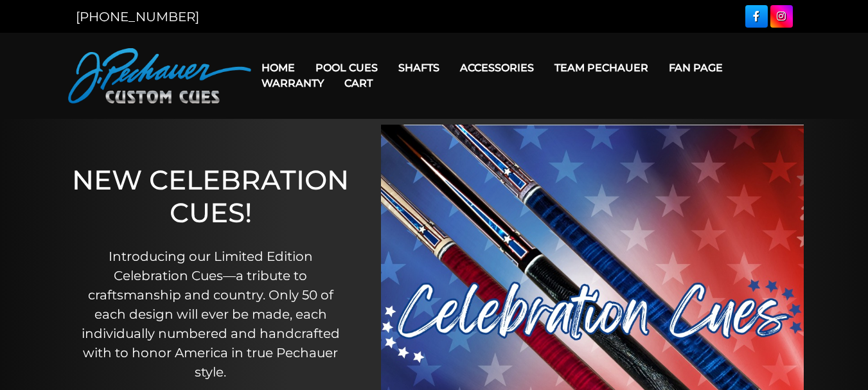 The height and width of the screenshot is (390, 868). Describe the element at coordinates (359, 83) in the screenshot. I see `a: Cart` at that location.